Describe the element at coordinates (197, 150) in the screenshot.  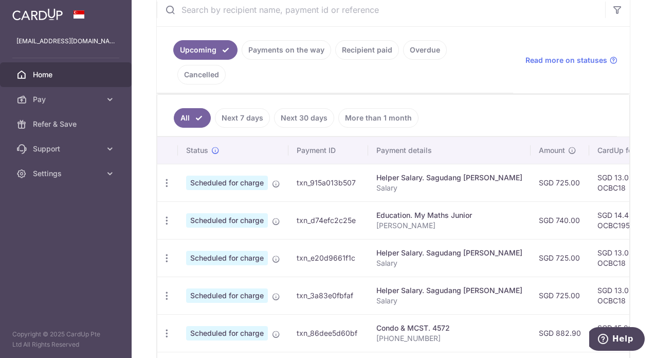
I see `span: Status` at that location.